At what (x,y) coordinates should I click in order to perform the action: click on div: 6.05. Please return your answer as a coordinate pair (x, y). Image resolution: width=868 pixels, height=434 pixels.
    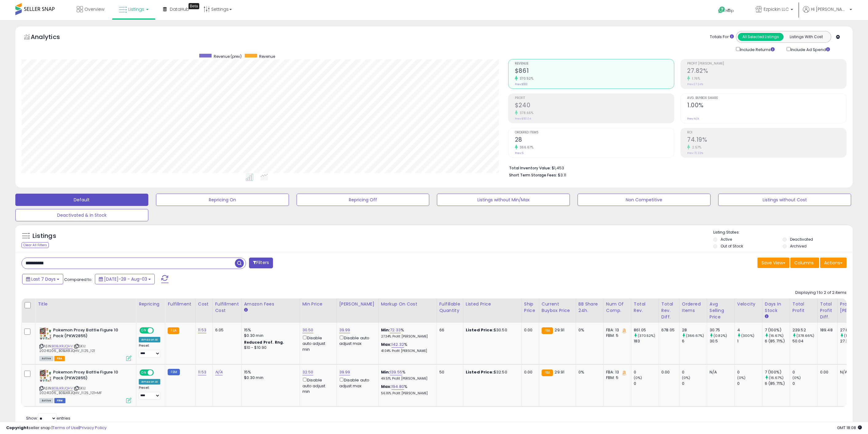
    Looking at the image, I should click on (226, 330).